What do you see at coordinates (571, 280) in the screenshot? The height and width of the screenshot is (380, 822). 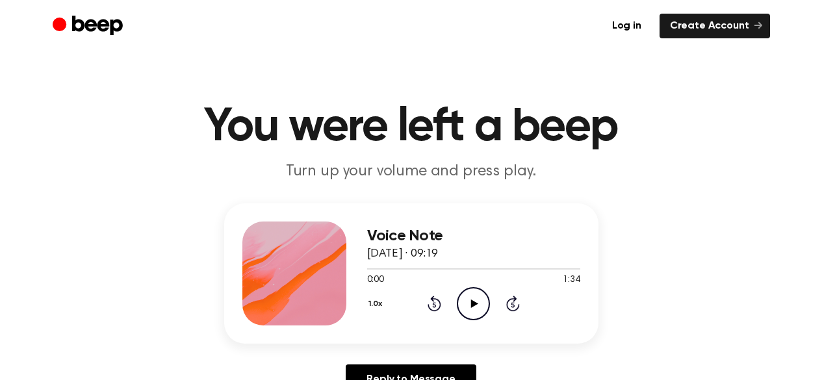 I see `span: 1:34` at bounding box center [571, 280].